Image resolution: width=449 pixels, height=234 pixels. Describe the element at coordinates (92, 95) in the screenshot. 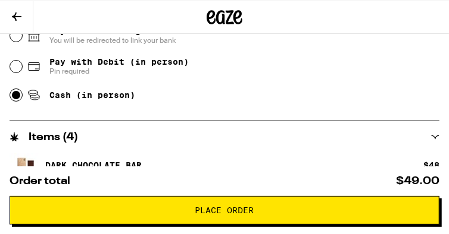

I see `span: Cash (in person)` at that location.